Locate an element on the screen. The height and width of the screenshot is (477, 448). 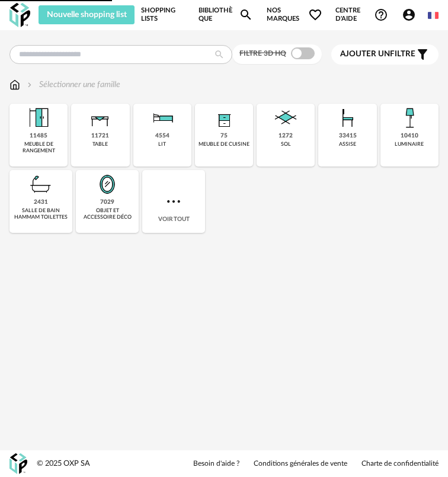
a: Shopping Lists is located at coordinates (163, 14).